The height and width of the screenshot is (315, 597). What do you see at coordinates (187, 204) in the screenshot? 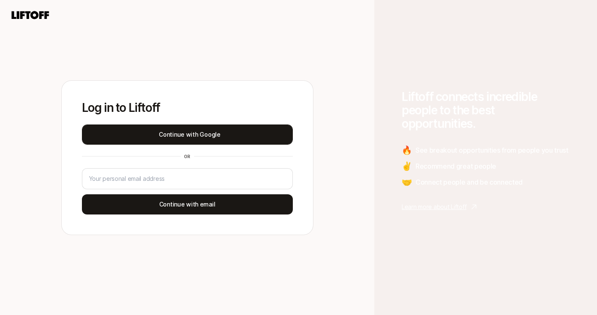
I see `button: Continue with email` at bounding box center [187, 204].